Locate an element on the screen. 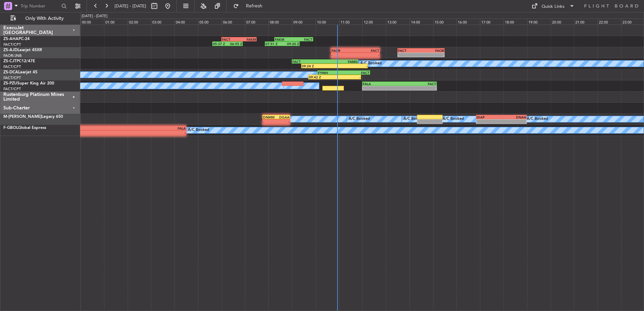 The image size is (644, 311). div: 05:37 Z is located at coordinates (220, 44).